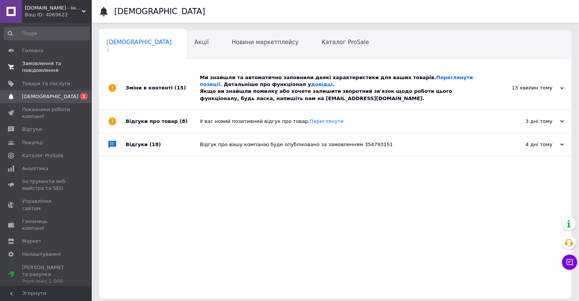  I want to click on div: Ваш ID: 4069622, so click(58, 15).